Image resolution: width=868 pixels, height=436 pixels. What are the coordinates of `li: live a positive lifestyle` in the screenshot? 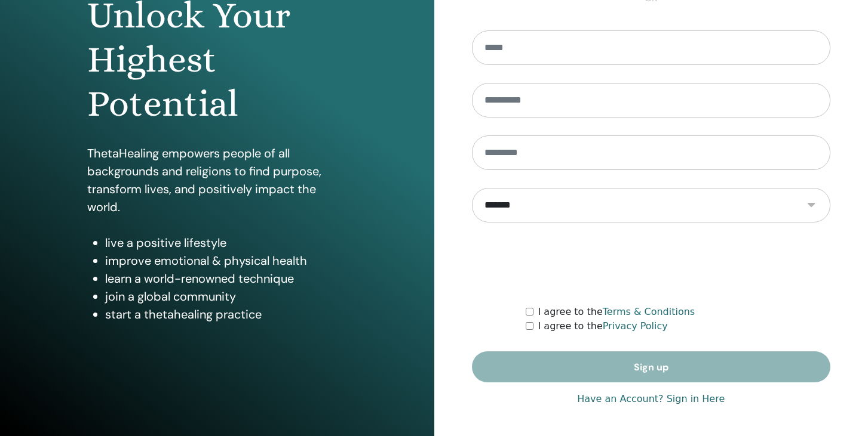 It's located at (226, 243).